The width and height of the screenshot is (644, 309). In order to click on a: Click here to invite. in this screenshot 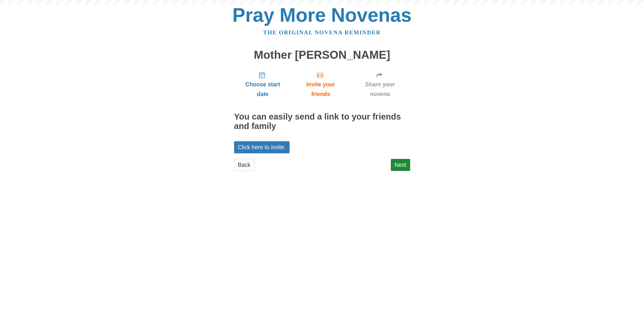, I will do `click(262, 147)`.